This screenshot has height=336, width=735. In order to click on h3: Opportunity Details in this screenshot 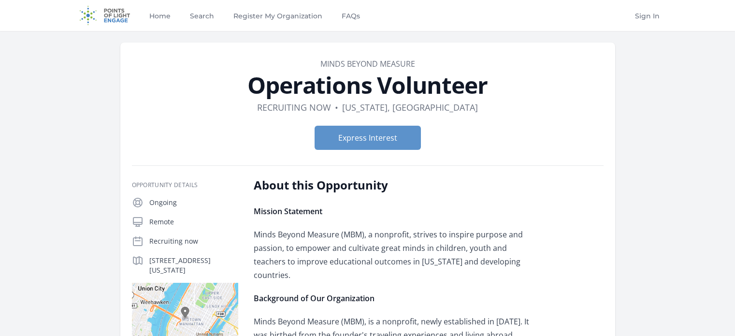, I will do `click(185, 185)`.